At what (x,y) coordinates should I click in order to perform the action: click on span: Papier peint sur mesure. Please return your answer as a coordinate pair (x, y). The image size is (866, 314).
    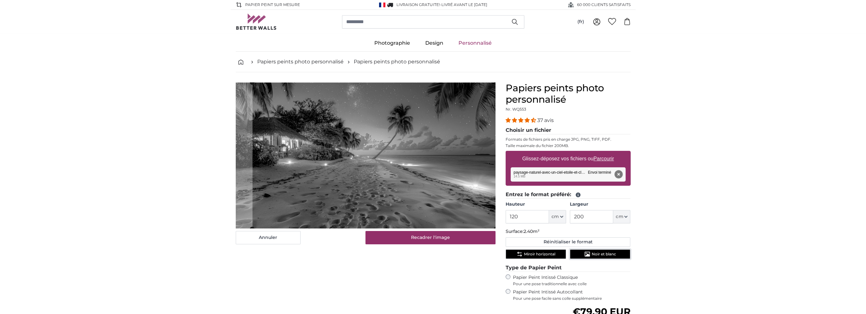
    Looking at the image, I should click on (272, 5).